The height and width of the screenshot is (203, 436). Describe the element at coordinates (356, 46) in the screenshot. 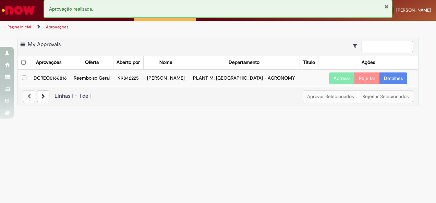

I see `i: Mostrar filtros para: Suas Solicitações` at that location.